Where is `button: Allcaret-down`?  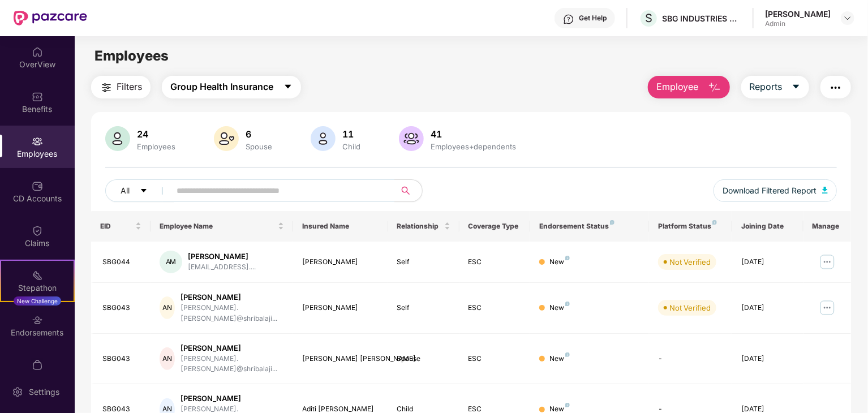
button: Allcaret-down is located at coordinates (139, 191).